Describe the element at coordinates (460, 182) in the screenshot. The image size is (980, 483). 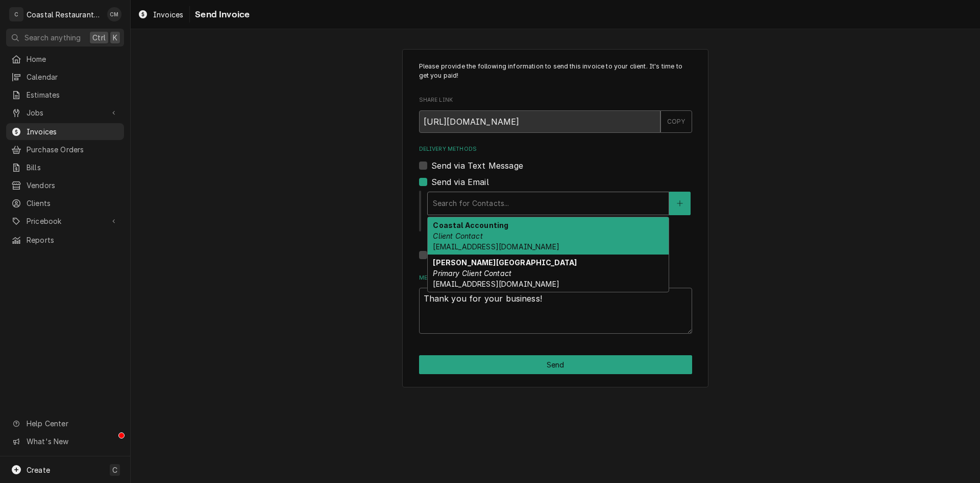
I see `label: Send via Email` at that location.